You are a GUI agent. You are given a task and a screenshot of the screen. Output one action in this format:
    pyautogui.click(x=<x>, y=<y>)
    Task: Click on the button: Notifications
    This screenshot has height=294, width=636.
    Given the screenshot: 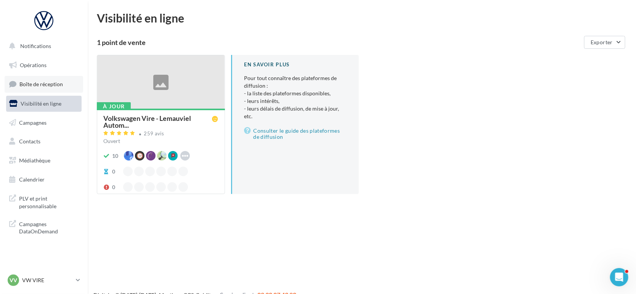 What is the action you would take?
    pyautogui.click(x=42, y=46)
    